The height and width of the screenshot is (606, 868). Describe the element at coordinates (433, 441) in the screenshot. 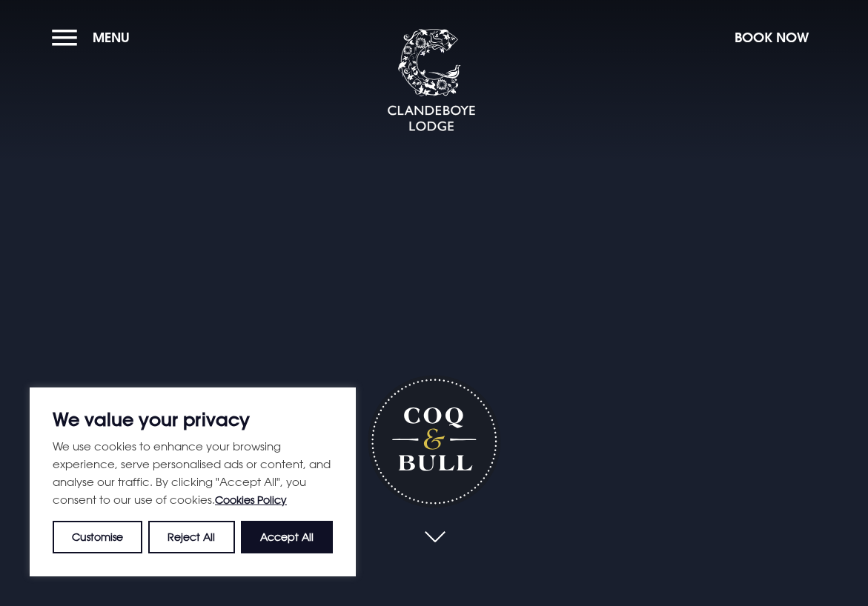

I see `h1: Coq & Bull` at that location.